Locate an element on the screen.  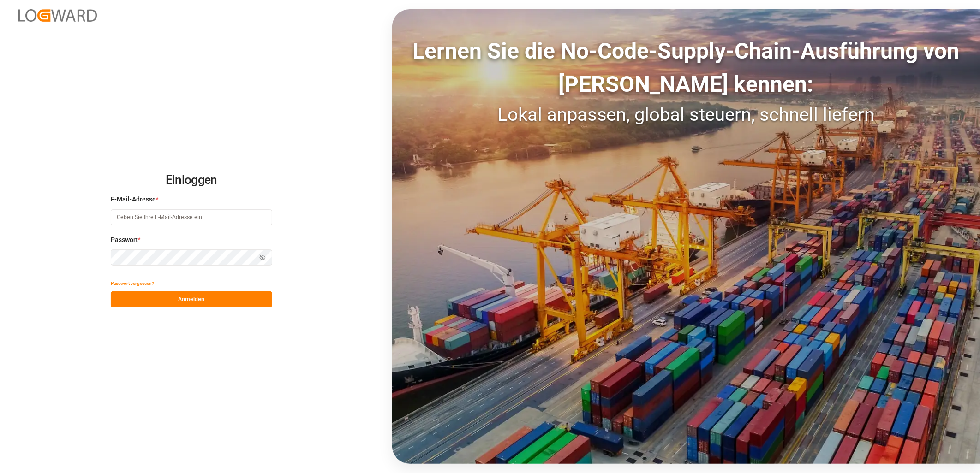
span: E-Mail-Adresse is located at coordinates (133, 200).